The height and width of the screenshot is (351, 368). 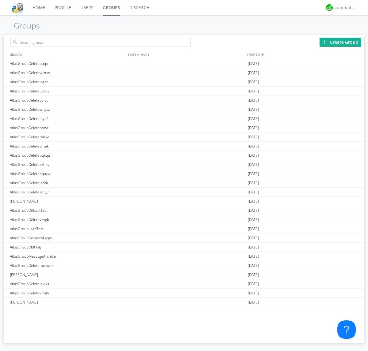 I want to click on div: AtlasGroupDeletefqdni, so click(x=67, y=311).